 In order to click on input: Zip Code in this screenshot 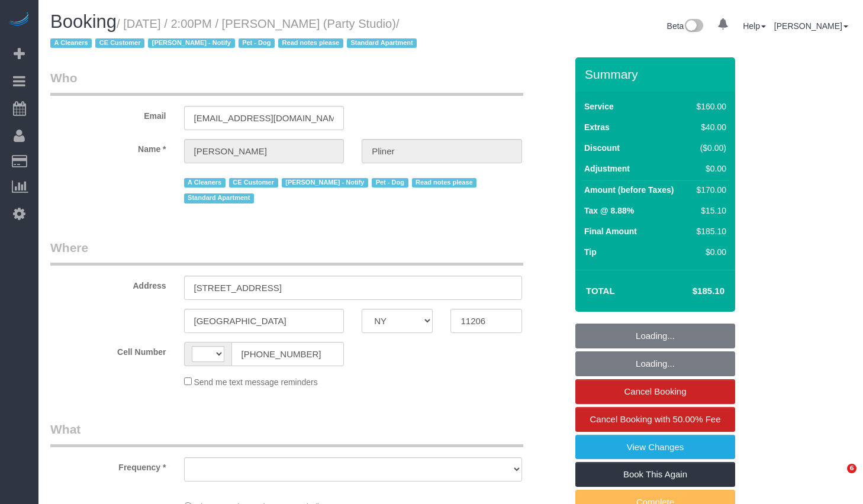, I will do `click(486, 321)`.